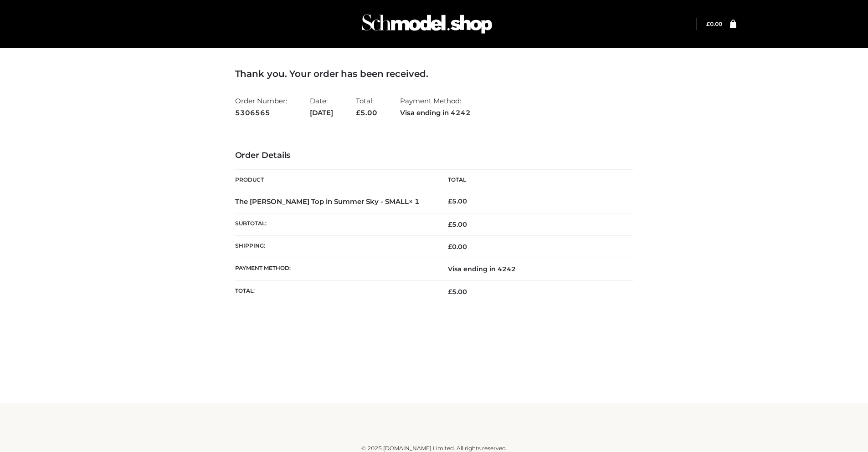 The width and height of the screenshot is (868, 452). I want to click on li: Order Number:, so click(261, 106).